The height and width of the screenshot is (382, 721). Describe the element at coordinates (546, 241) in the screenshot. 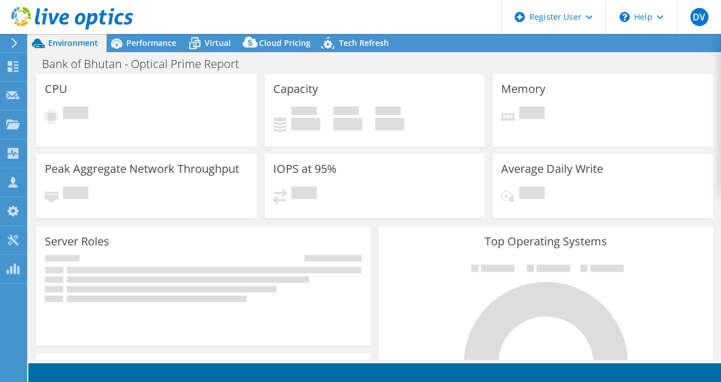

I see `h3: Top Operating Systems` at that location.